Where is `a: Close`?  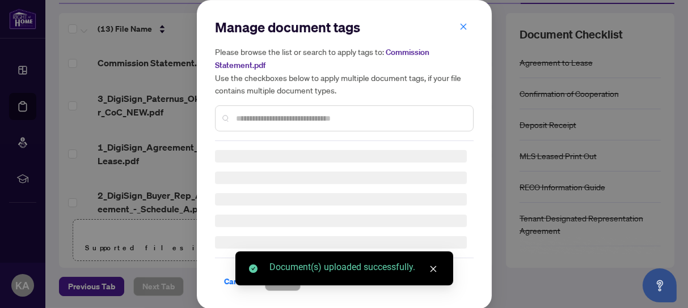
a: Close is located at coordinates (433, 269).